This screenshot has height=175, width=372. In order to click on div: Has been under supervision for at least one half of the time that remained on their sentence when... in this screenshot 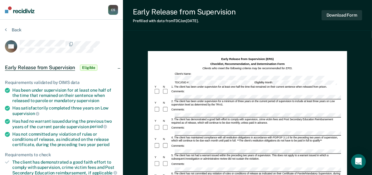, I will do `click(65, 95)`.